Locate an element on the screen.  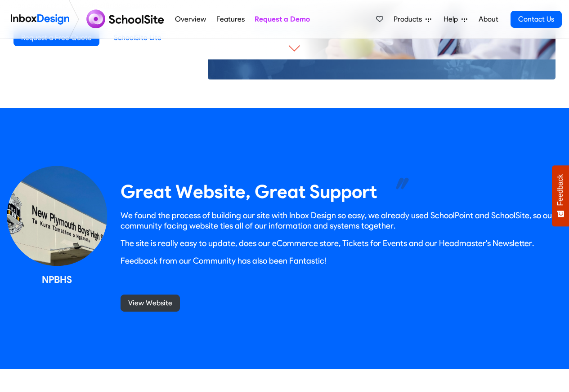
heading: Great Website, Great Support is located at coordinates (250, 192).